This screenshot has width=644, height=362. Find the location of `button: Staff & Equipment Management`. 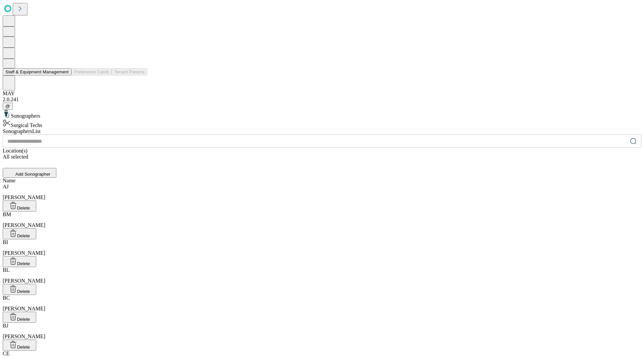

button: Staff & Equipment Management is located at coordinates (37, 71).